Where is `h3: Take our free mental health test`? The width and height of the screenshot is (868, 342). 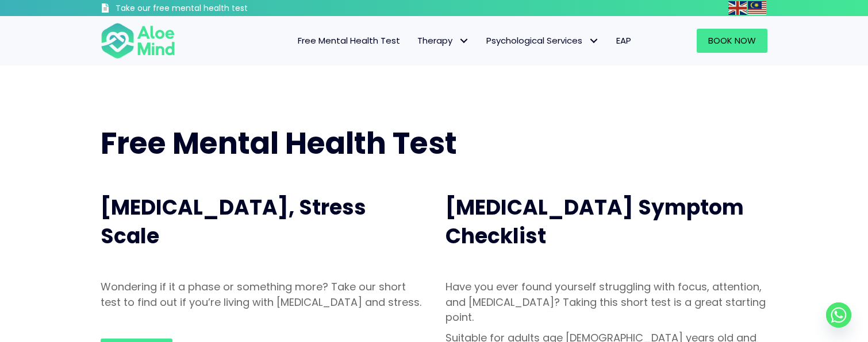 h3: Take our free mental health test is located at coordinates (212, 9).